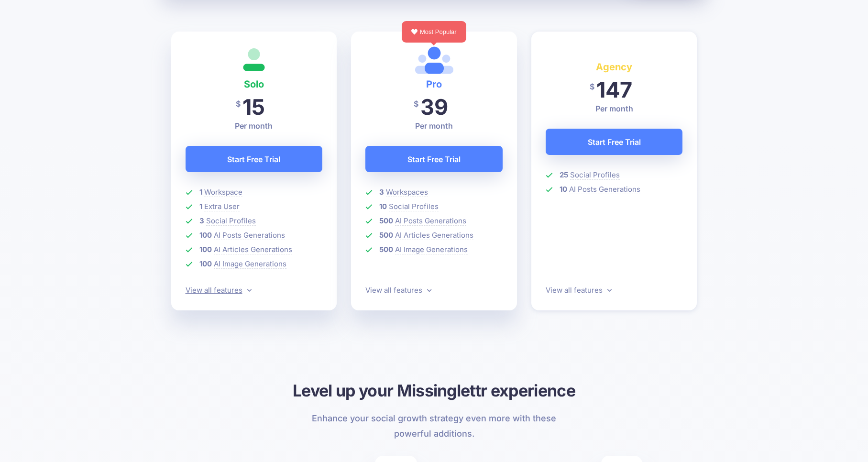  What do you see at coordinates (407, 192) in the screenshot?
I see `span: Workspaces` at bounding box center [407, 192].